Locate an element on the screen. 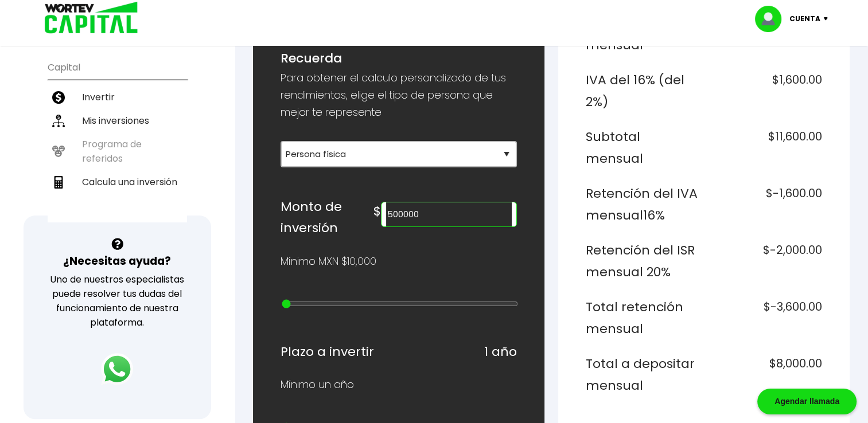 The width and height of the screenshot is (868, 423). h6: $-3,600.00 is located at coordinates (765, 318).